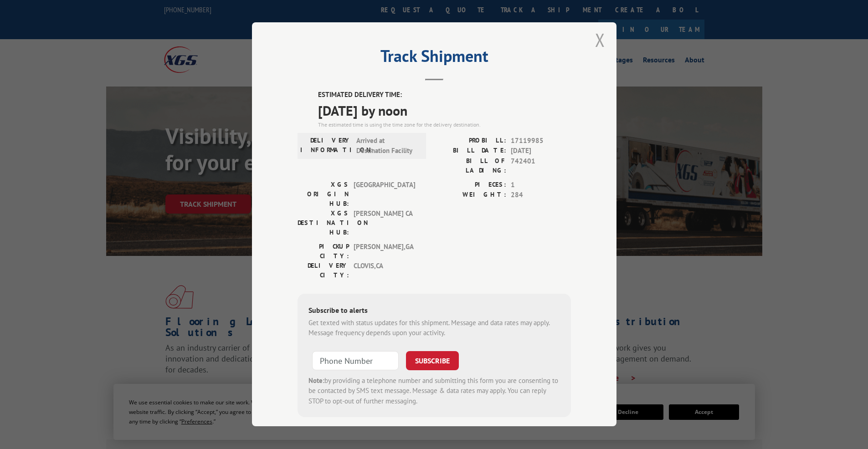 The width and height of the screenshot is (868, 449). What do you see at coordinates (434, 58) in the screenshot?
I see `h2: Track Shipment` at bounding box center [434, 58].